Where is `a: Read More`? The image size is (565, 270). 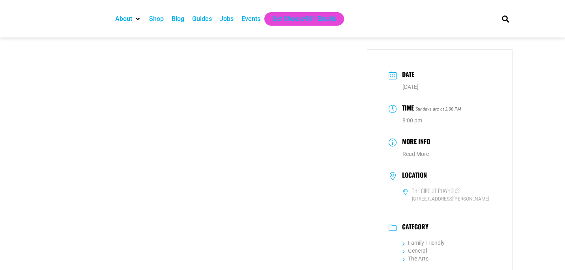 a: Read More is located at coordinates (415, 154).